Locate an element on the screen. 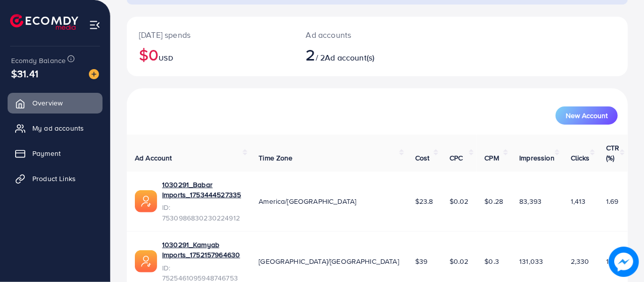  span: CPC is located at coordinates (456, 158).